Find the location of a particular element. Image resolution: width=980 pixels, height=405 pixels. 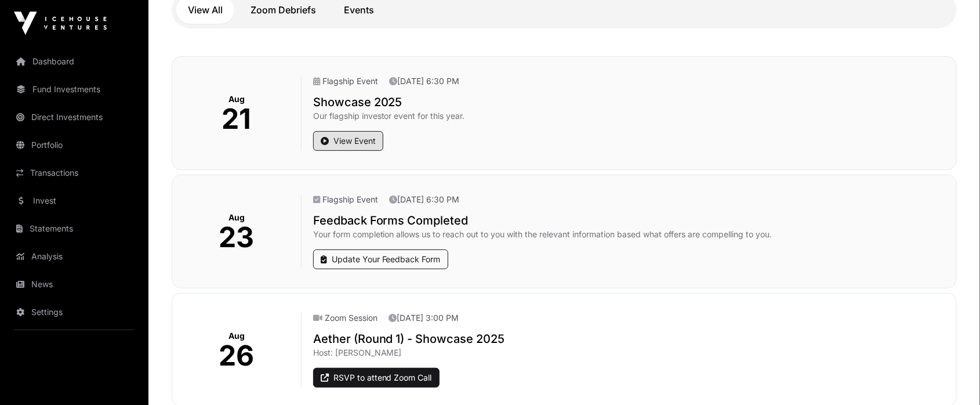

h2: Feedback Forms Completed is located at coordinates (630, 220).